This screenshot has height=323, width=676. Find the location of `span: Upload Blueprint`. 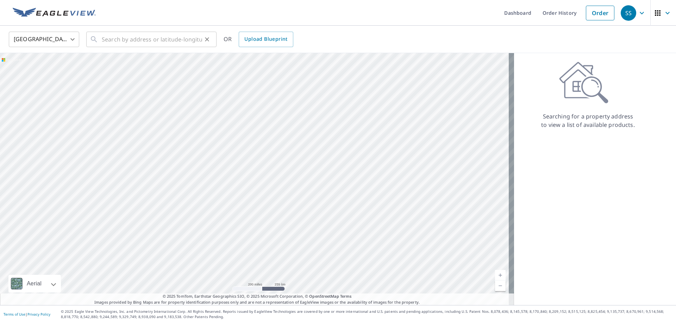

span: Upload Blueprint is located at coordinates (266, 39).